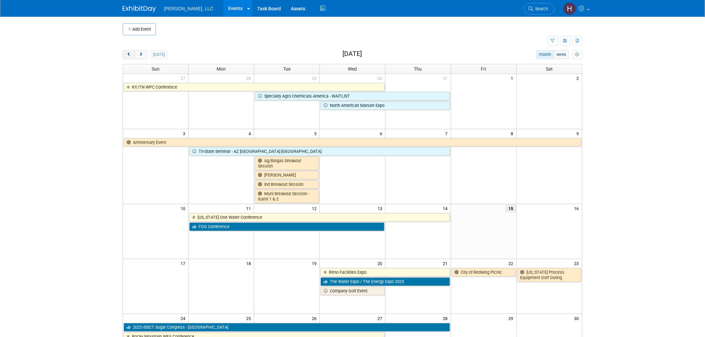 The image size is (705, 337). What do you see at coordinates (561, 55) in the screenshot?
I see `button: week` at bounding box center [561, 55].